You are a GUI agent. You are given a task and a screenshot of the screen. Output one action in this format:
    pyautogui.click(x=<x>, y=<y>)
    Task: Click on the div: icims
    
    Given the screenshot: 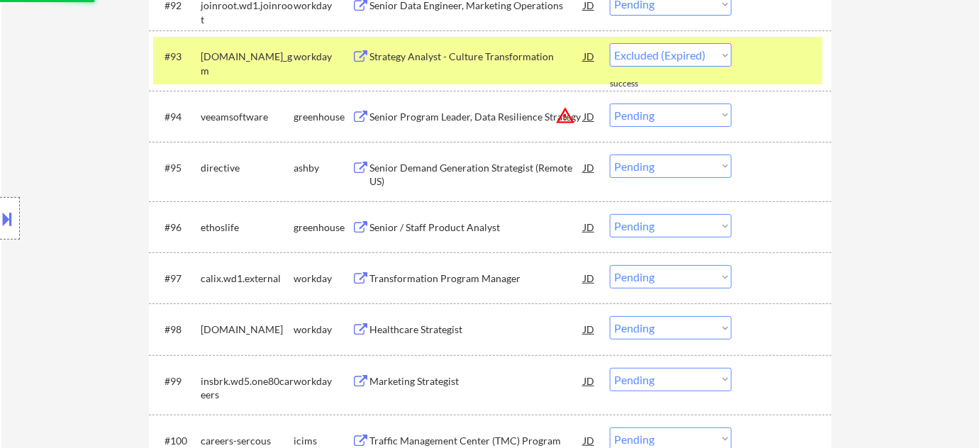 What is the action you would take?
    pyautogui.click(x=323, y=441)
    